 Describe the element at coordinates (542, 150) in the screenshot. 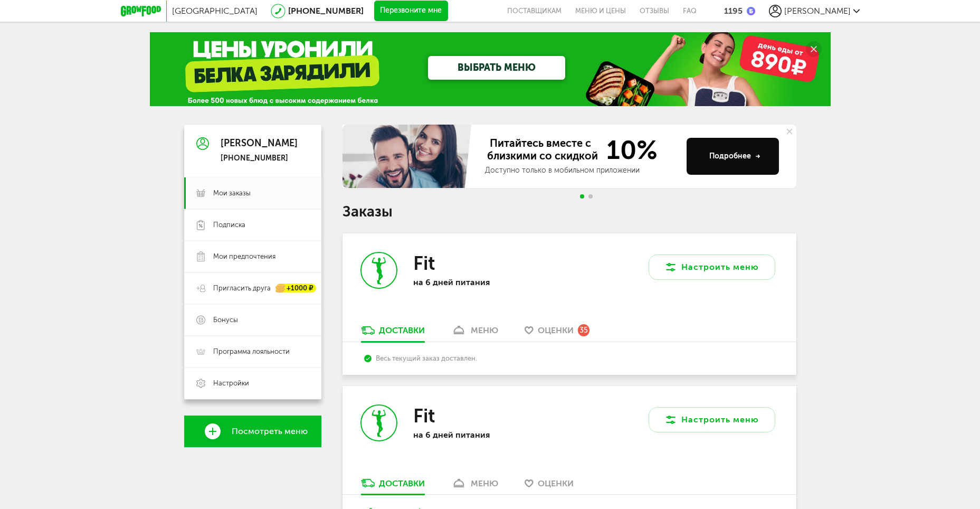

I see `span: Питайтесь вместе с близкими со скидкой` at that location.